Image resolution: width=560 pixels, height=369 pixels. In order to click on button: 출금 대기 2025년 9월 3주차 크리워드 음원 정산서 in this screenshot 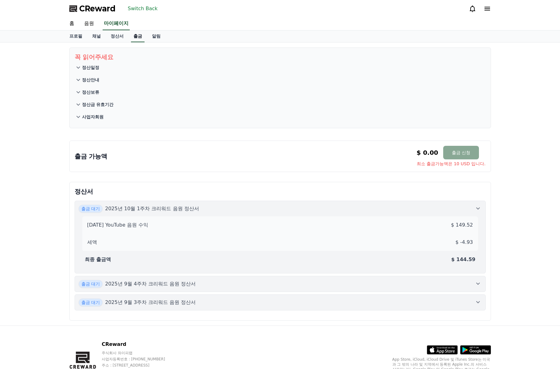, I will do `click(280, 302)`.